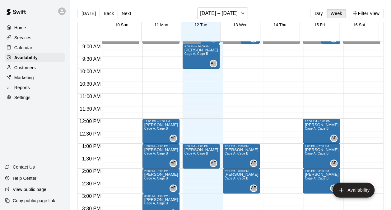 The image size is (391, 210). What do you see at coordinates (35, 58) in the screenshot?
I see `a: Availability` at bounding box center [35, 58].